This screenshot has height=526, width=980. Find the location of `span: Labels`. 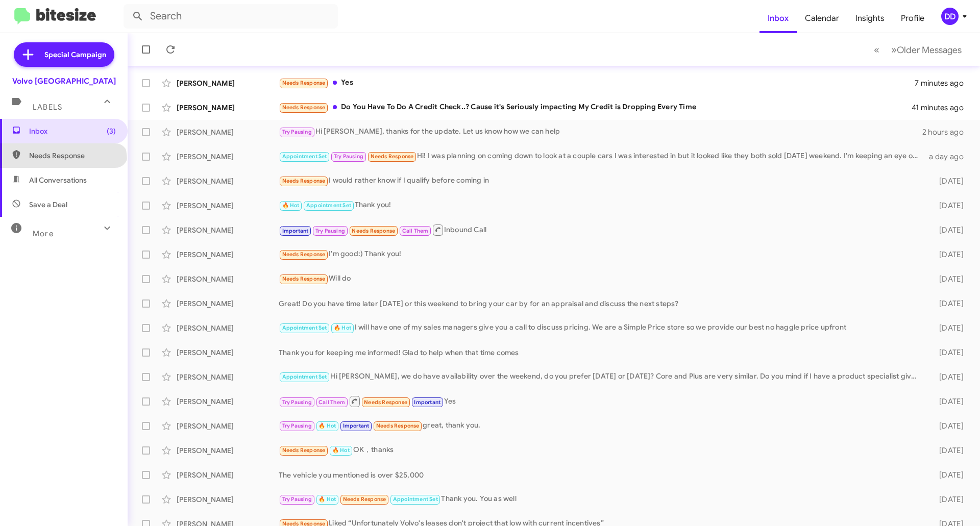

span: Labels is located at coordinates (48, 107).